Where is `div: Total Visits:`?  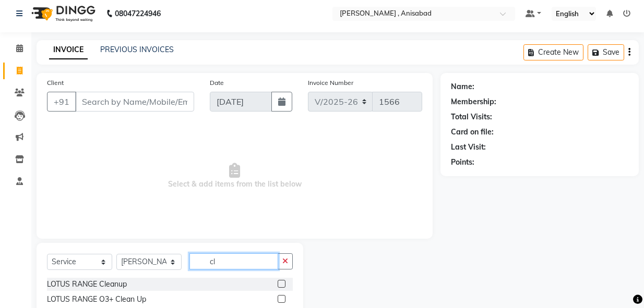 div: Total Visits: is located at coordinates (471, 117).